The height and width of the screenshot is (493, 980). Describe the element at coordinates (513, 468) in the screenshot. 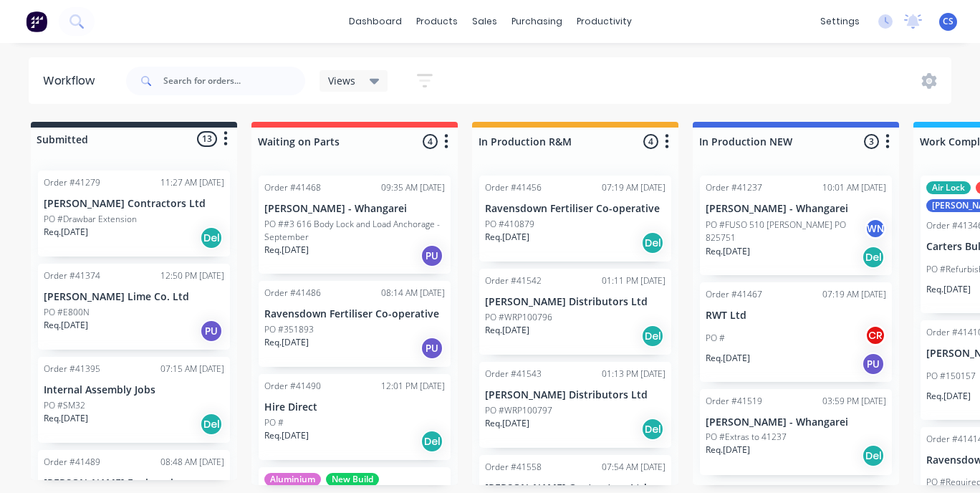

I see `div: Order #41558` at that location.